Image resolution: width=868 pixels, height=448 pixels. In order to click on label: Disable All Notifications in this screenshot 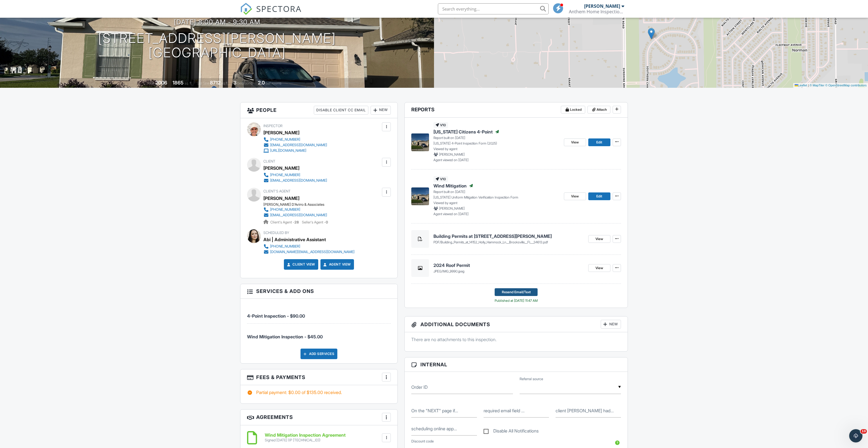, I will do `click(511, 432)`.